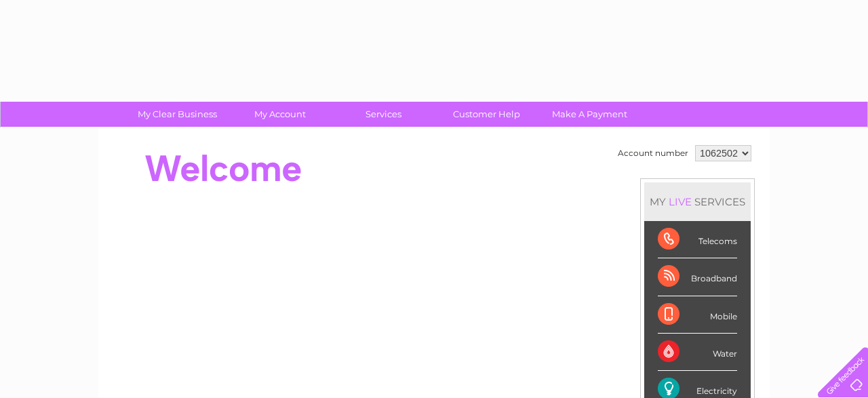 This screenshot has height=398, width=868. Describe the element at coordinates (589, 114) in the screenshot. I see `a: Make A Payment` at that location.